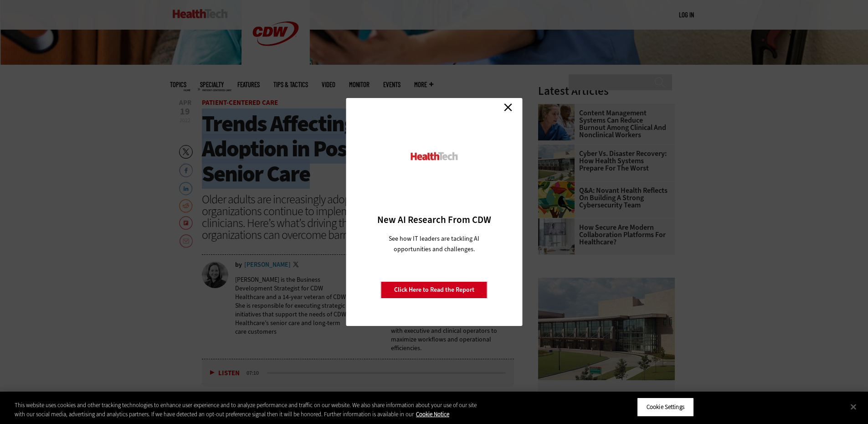 The height and width of the screenshot is (424, 868). I want to click on a: More information about your privacy, so click(432, 414).